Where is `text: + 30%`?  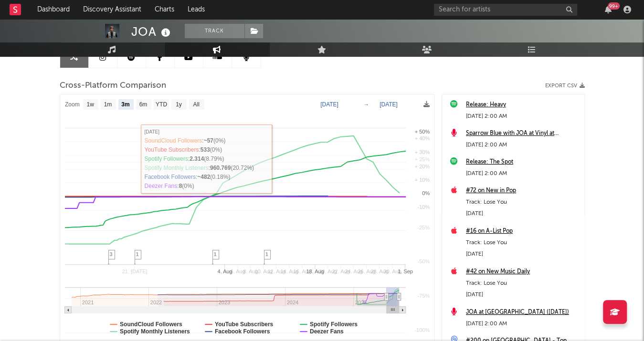 text: + 30% is located at coordinates (422, 152).